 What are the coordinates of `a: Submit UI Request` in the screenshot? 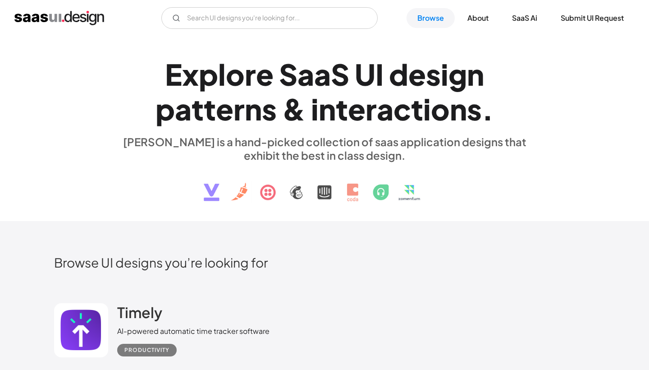 It's located at (593, 18).